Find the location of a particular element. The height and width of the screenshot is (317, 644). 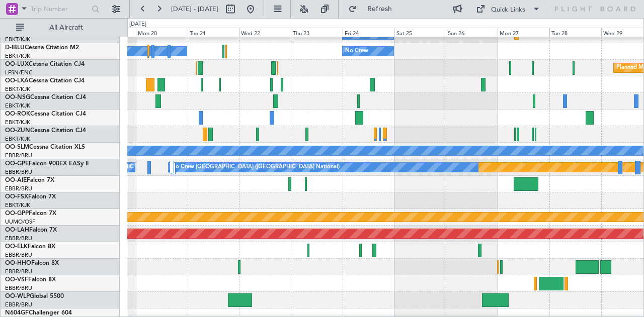

input: Trip Number is located at coordinates (59, 9).